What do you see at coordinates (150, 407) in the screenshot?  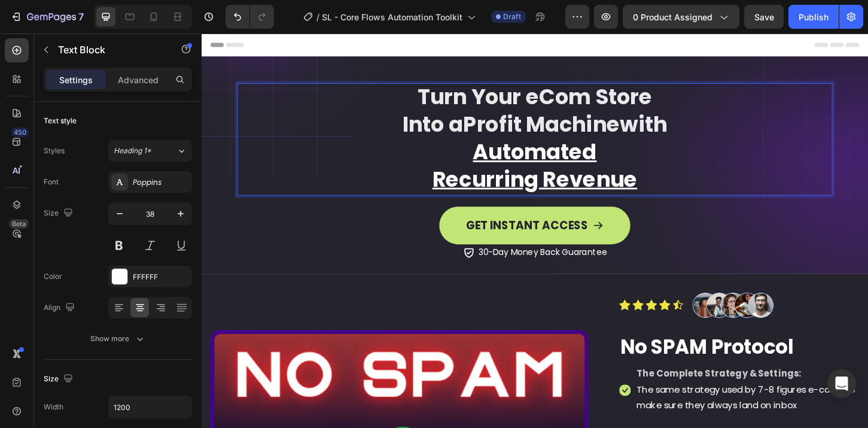 I see `input: Auto` at bounding box center [150, 407].